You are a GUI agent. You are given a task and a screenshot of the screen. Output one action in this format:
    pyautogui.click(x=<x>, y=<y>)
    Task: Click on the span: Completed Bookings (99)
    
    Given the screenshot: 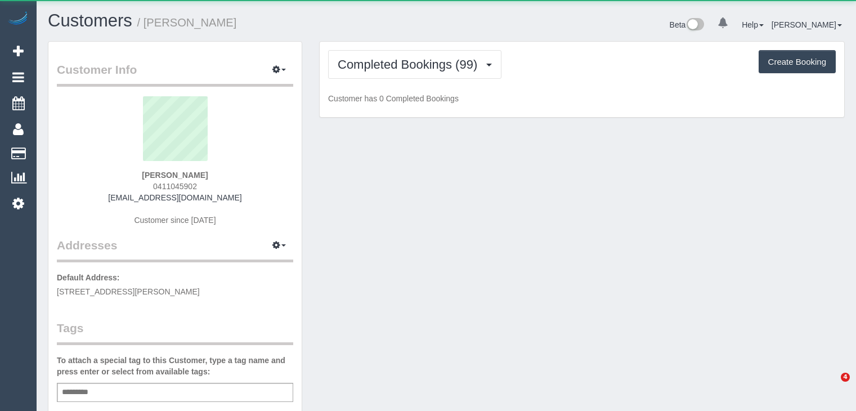 What is the action you would take?
    pyautogui.click(x=410, y=64)
    